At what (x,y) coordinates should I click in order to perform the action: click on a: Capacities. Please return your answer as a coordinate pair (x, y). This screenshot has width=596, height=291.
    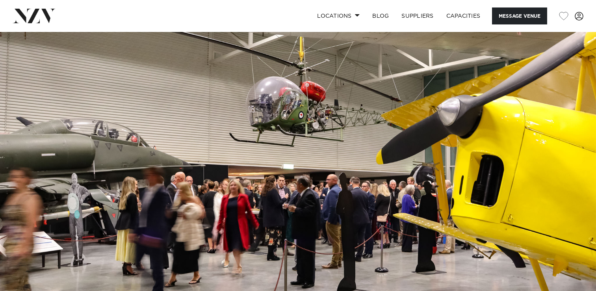
    Looking at the image, I should click on (464, 16).